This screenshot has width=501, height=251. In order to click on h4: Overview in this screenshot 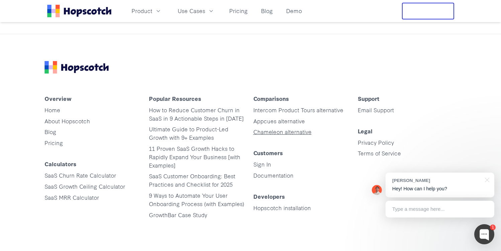, I will do `click(94, 100)`.